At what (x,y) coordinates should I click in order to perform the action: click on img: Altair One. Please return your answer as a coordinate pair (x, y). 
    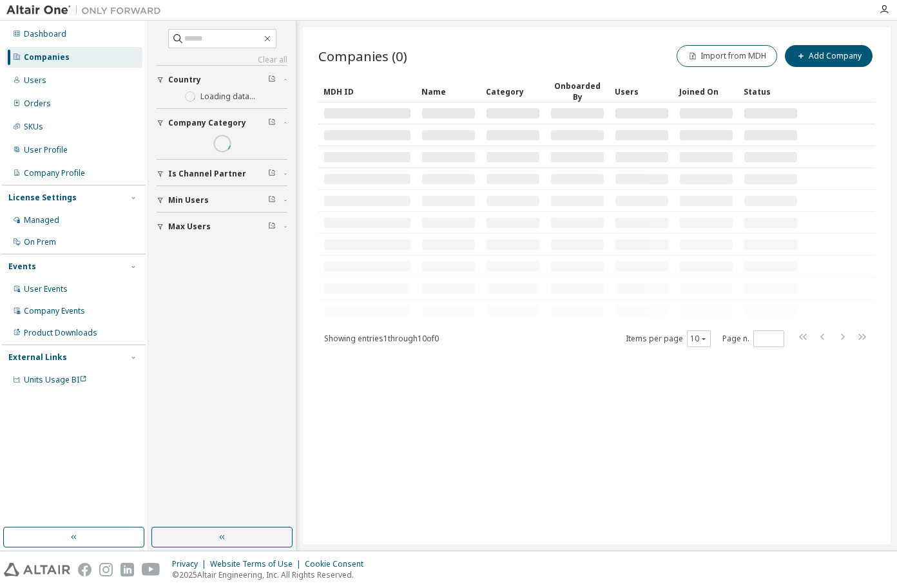
    Looking at the image, I should click on (87, 11).